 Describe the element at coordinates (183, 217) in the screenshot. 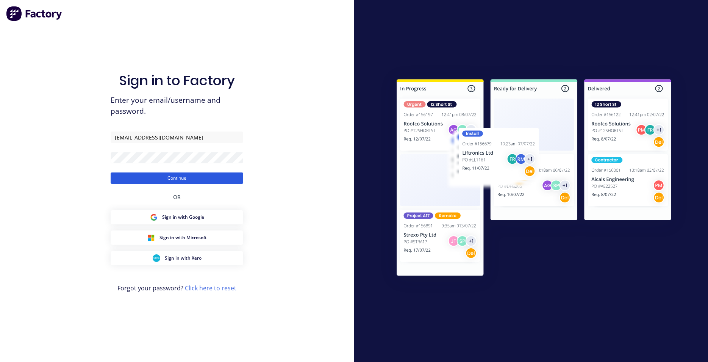

I see `span: Sign in with Google` at that location.